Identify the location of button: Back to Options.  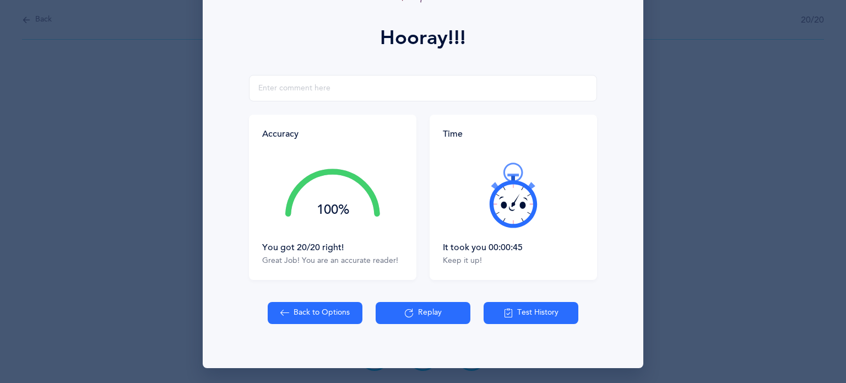
(315, 313).